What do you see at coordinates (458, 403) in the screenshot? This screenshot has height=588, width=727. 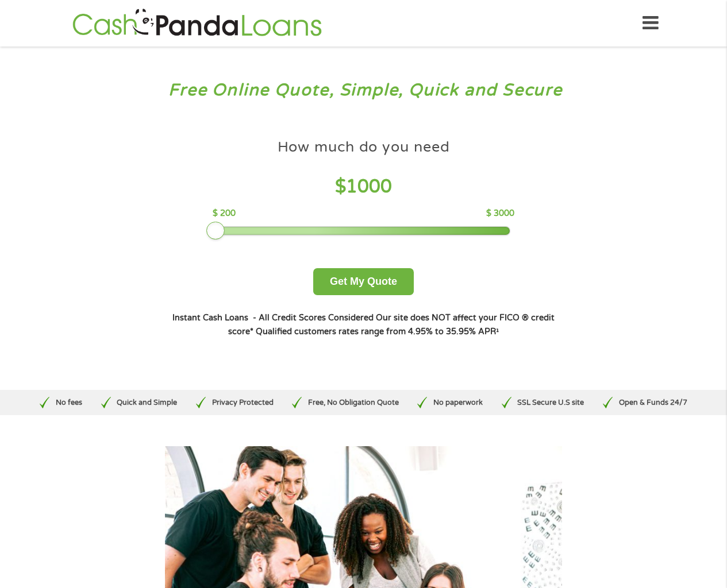 I see `p: No paperwork` at bounding box center [458, 403].